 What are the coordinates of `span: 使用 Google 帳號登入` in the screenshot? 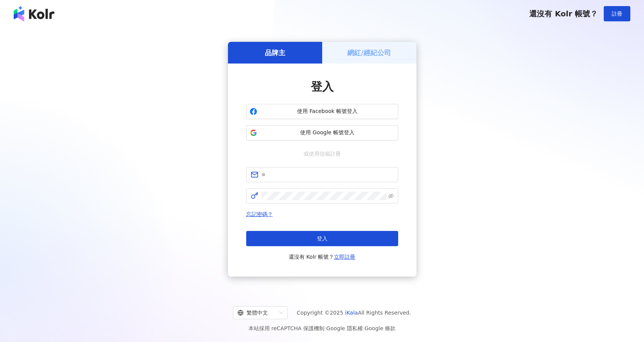 It's located at (328, 133).